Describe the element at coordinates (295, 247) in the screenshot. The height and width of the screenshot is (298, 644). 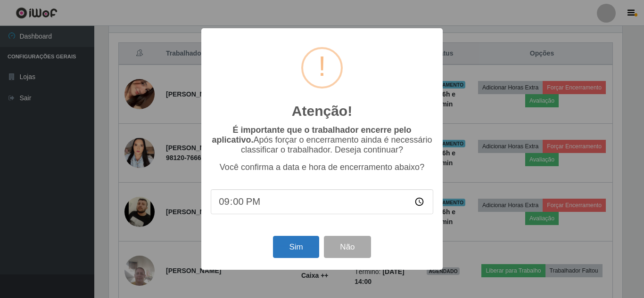
I see `button: Sim` at that location.